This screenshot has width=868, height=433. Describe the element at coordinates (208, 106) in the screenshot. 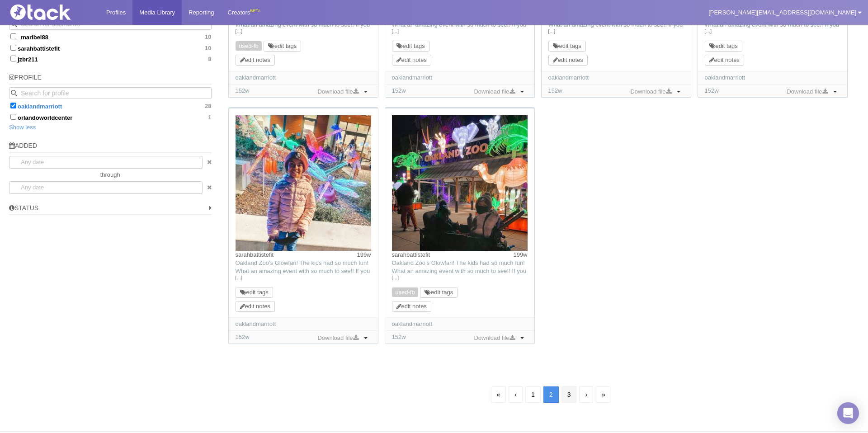

I see `span: 28` at that location.